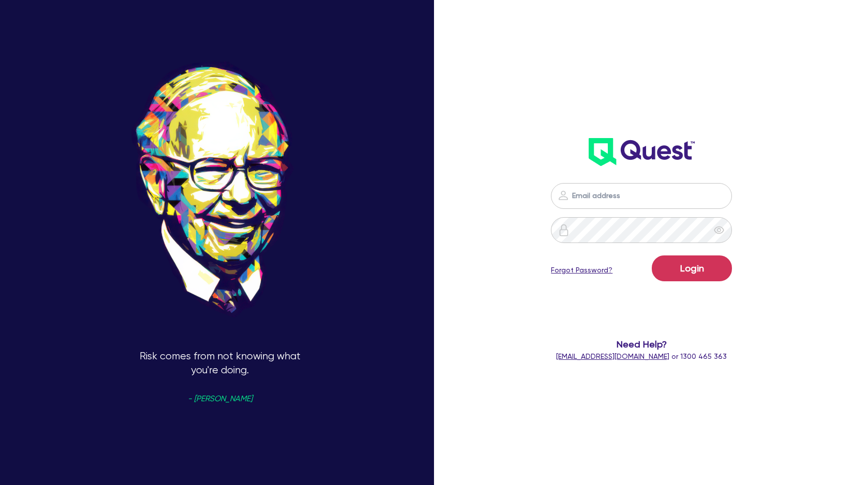  I want to click on span: eye, so click(719, 230).